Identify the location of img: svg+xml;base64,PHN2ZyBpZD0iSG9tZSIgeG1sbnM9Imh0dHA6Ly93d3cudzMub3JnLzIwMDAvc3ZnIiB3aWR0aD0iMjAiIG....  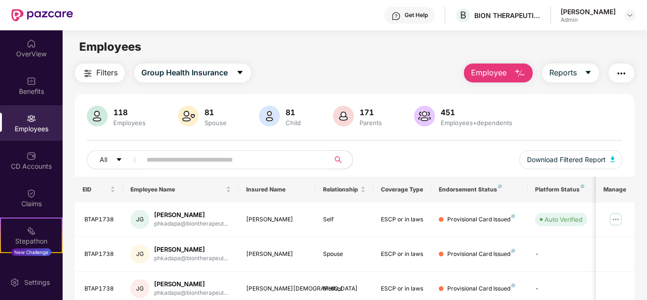
(31, 44).